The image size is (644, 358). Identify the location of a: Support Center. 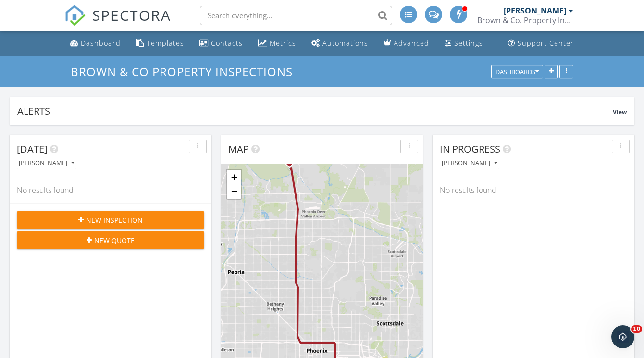
(541, 43).